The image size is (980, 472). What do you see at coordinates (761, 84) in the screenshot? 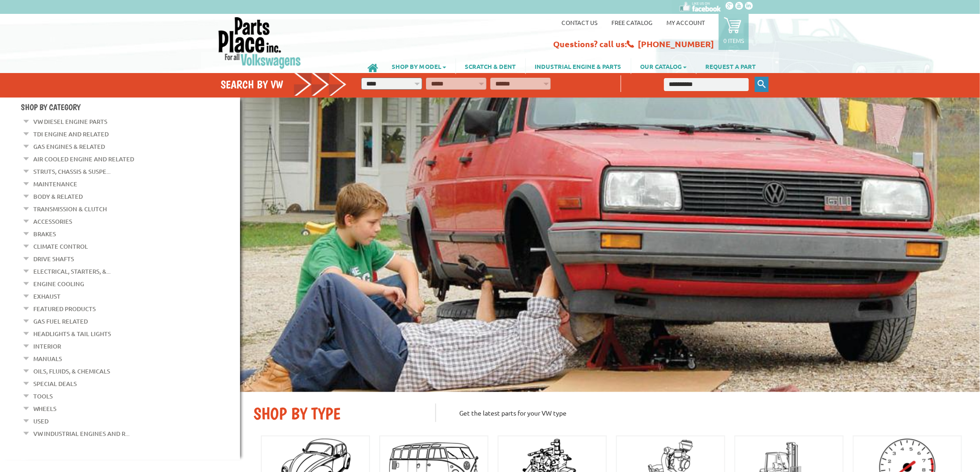
I see `button: Keyword Search` at bounding box center [761, 84].